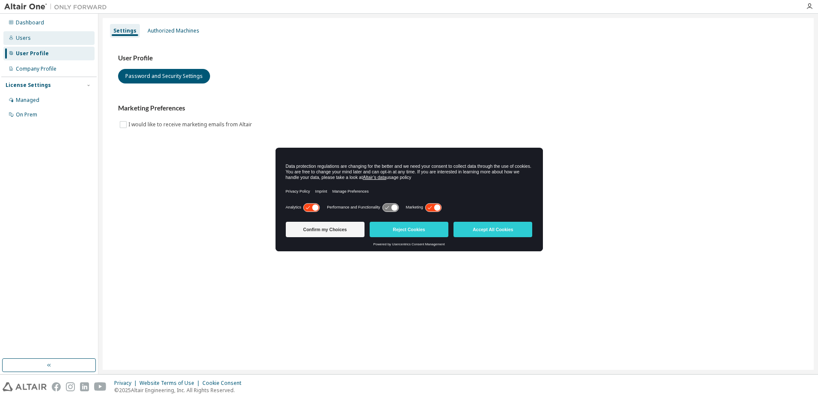 This screenshot has height=399, width=818. Describe the element at coordinates (458, 108) in the screenshot. I see `h3: Marketing Preferences` at that location.